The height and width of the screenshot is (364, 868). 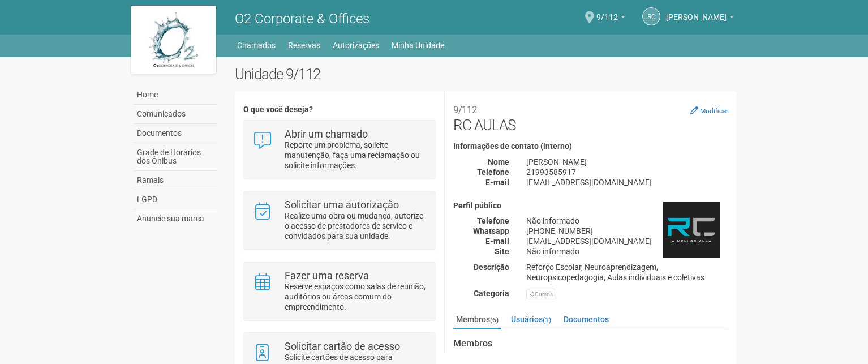 What do you see at coordinates (498, 162) in the screenshot?
I see `strong: Nome` at bounding box center [498, 162].